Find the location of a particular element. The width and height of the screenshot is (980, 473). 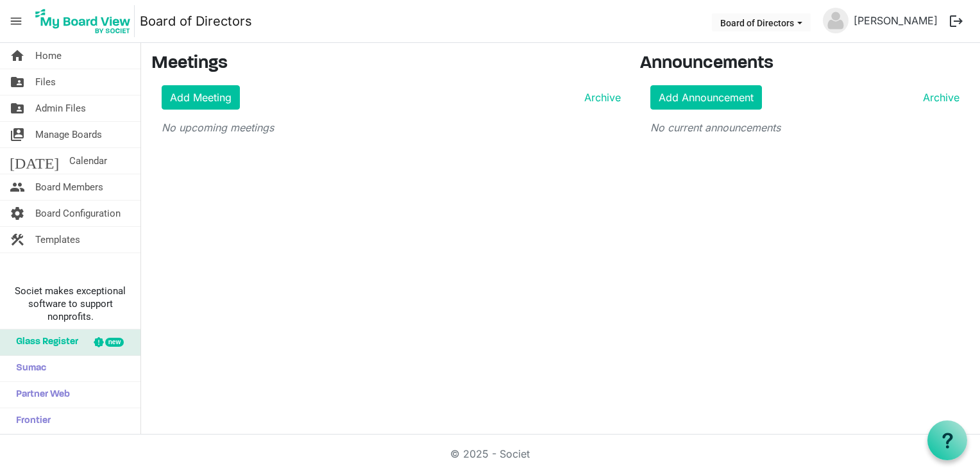

span: Templates is located at coordinates (58, 240).